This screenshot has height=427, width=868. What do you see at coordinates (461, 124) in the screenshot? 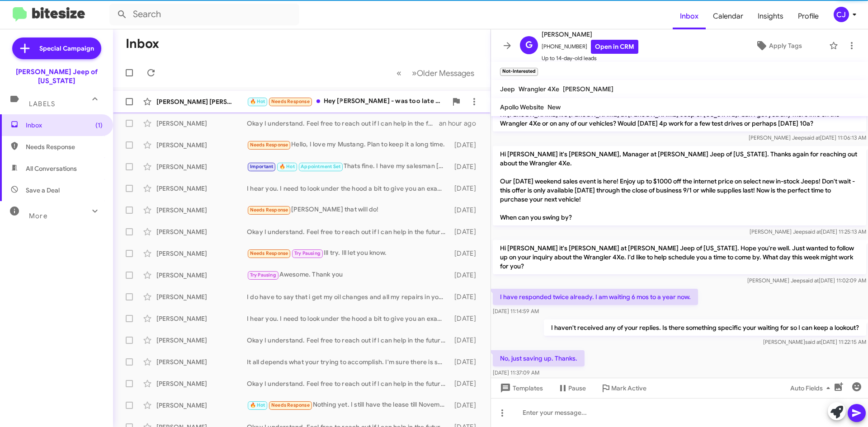
I see `div: an hour ago` at bounding box center [461, 124].